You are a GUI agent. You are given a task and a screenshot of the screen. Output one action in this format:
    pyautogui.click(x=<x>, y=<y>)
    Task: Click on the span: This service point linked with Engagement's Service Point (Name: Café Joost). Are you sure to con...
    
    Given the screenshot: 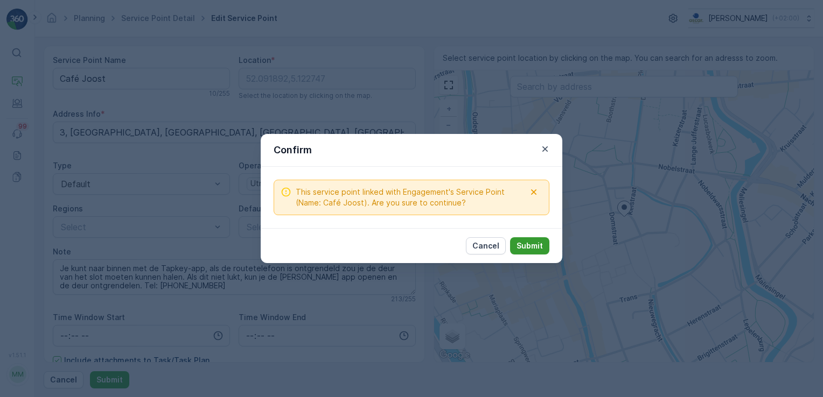 What is the action you would take?
    pyautogui.click(x=410, y=198)
    